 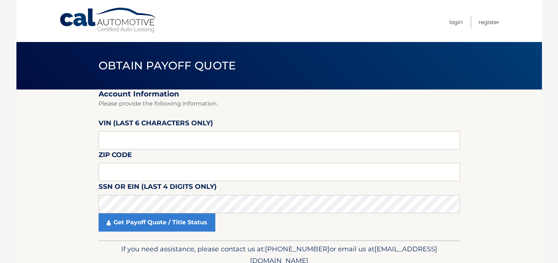 I want to click on label: SSN or EIN (last 4 digits only), so click(x=158, y=188).